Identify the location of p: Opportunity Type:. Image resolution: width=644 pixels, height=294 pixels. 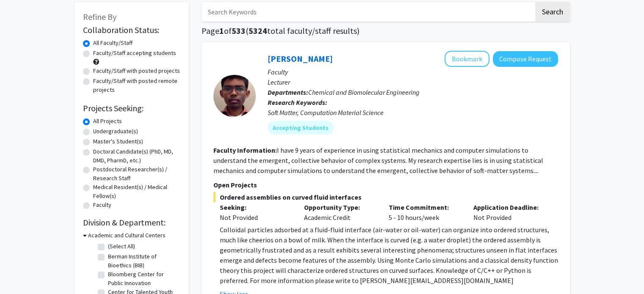
(340, 208).